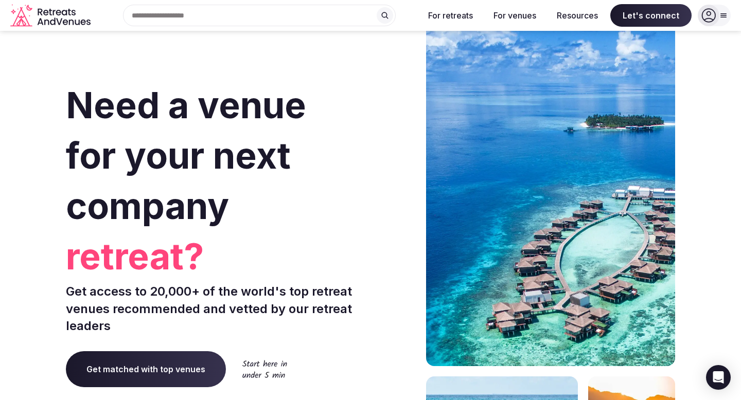  I want to click on svg: Retreats and Venues company logo, so click(51, 15).